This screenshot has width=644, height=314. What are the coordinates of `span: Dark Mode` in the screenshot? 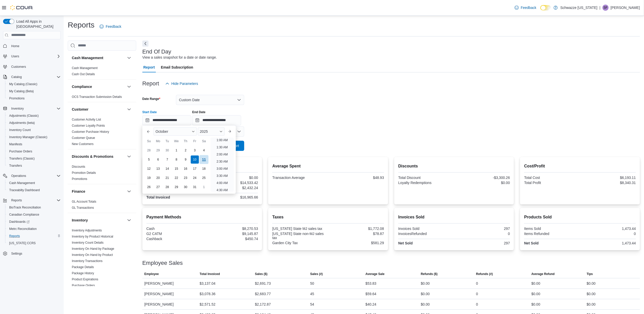 It's located at (541, 10).